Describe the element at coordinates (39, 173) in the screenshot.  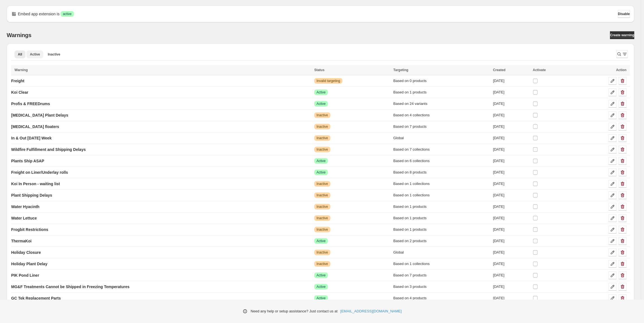
I see `a: Freight on Liner/Underlay rolls` at that location.